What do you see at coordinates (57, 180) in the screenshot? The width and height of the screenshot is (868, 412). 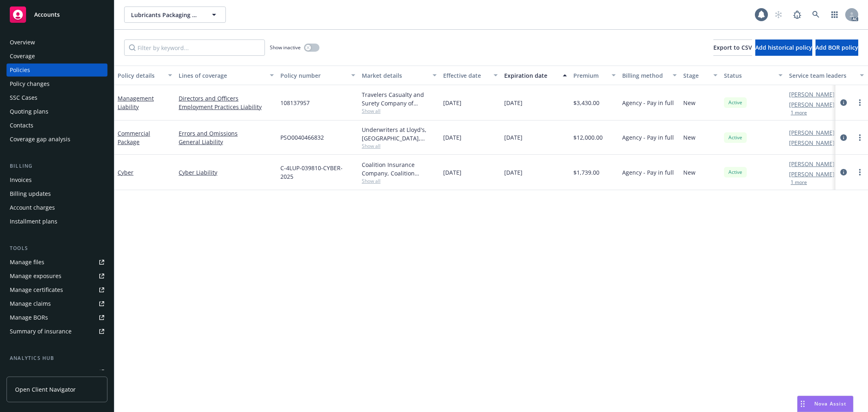 I see `a: Invoices` at bounding box center [57, 180].